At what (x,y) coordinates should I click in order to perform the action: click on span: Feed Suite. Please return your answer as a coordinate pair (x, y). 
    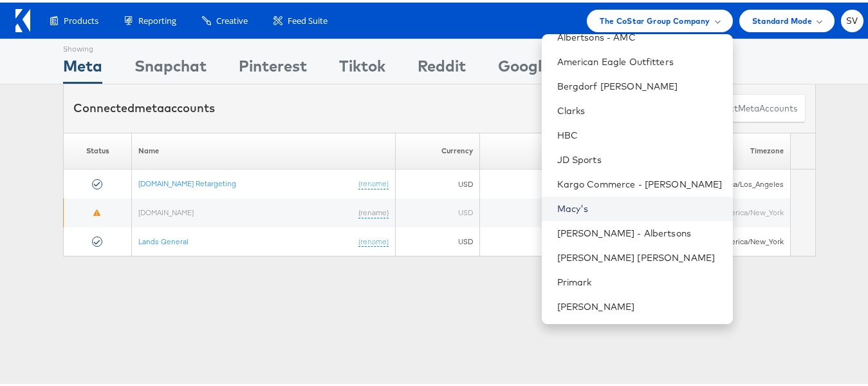
    Looking at the image, I should click on (307, 18).